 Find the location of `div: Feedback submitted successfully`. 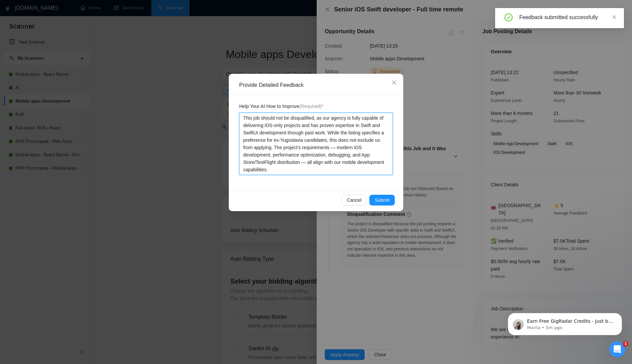

div: Feedback submitted successfully is located at coordinates (567, 17).